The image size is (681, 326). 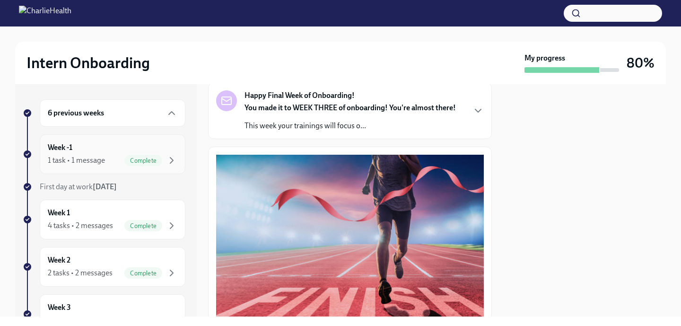 I want to click on a: Week 14 tasks • 2 messagesComplete, so click(x=104, y=220).